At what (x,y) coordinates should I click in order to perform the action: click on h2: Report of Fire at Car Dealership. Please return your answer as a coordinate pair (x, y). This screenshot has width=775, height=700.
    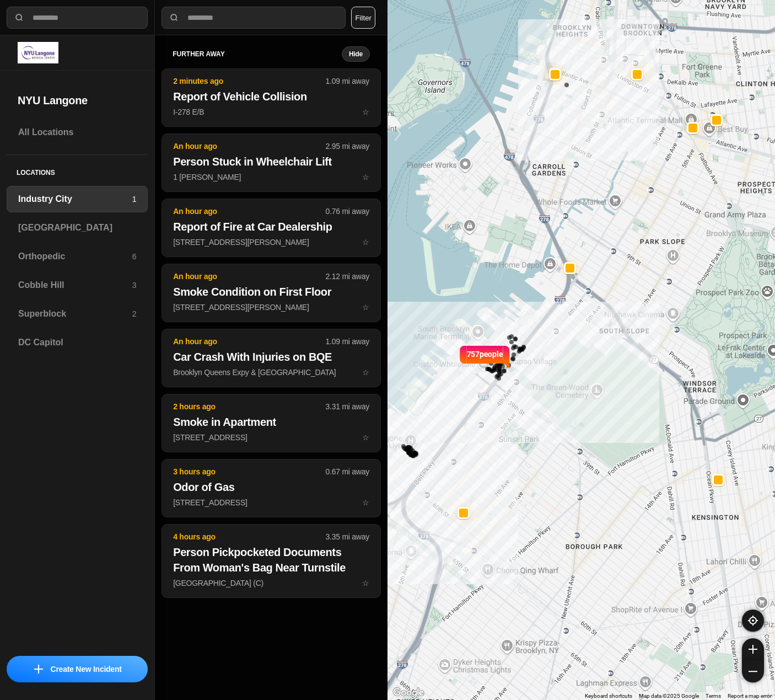
    Looking at the image, I should click on (271, 227).